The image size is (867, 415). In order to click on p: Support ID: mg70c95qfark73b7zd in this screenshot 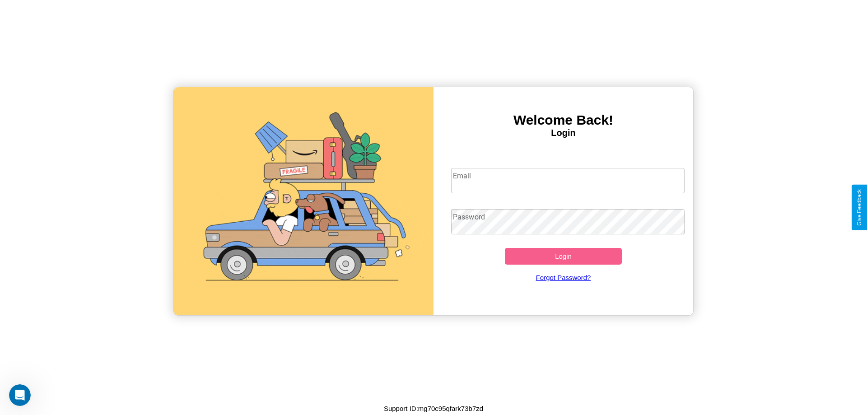, I will do `click(433, 408)`.